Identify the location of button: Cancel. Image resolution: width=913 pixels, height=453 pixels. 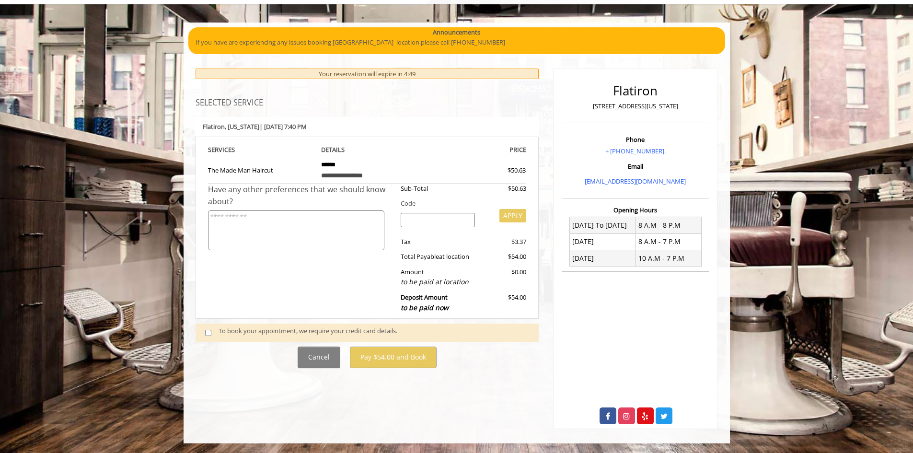
(319, 357).